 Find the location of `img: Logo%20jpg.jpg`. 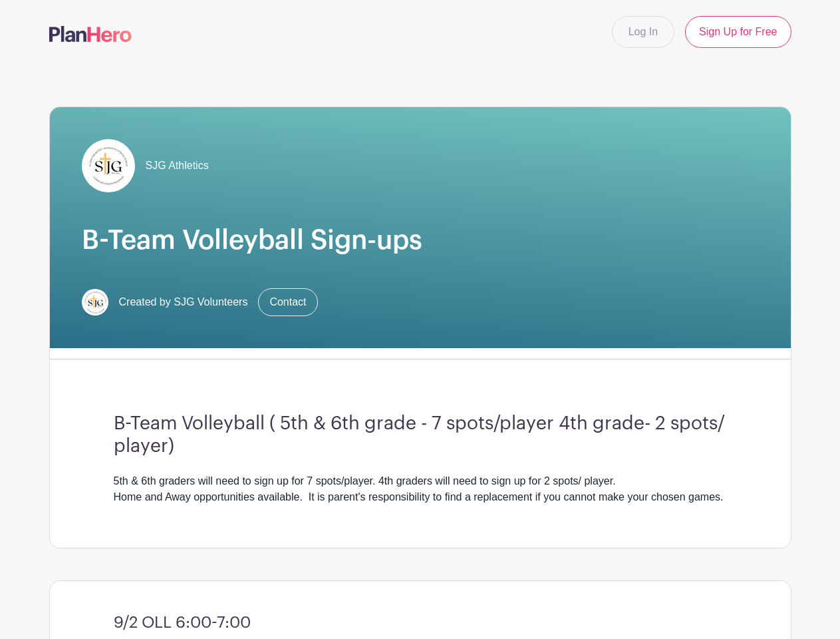

img: Logo%20jpg.jpg is located at coordinates (95, 302).